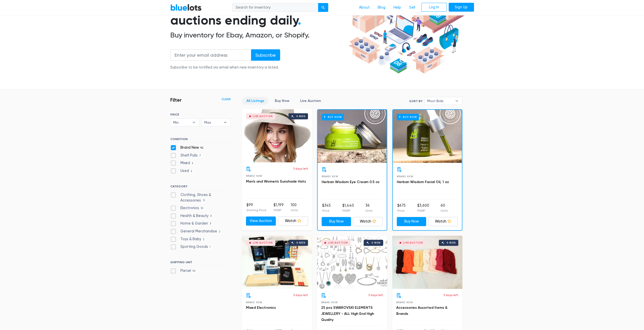 The image size is (644, 330). What do you see at coordinates (183, 271) in the screenshot?
I see `label: Parcel` at bounding box center [183, 271].